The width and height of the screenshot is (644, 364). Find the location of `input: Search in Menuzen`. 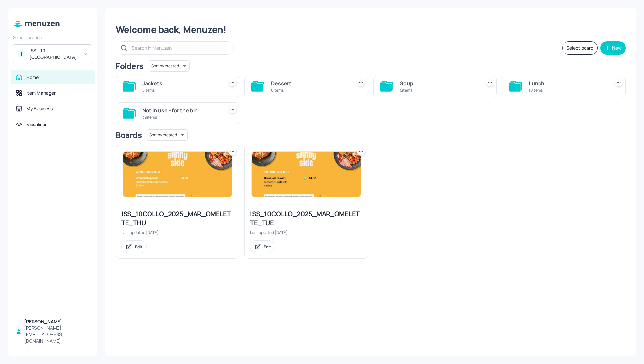

input: Search in Menuzen is located at coordinates (179, 48).